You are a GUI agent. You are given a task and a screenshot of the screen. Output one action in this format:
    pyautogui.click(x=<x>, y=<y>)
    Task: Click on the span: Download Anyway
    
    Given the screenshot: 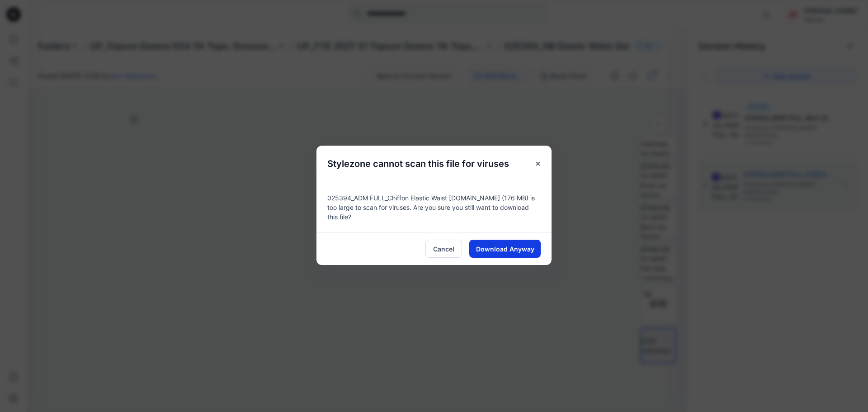 What is the action you would take?
    pyautogui.click(x=505, y=249)
    